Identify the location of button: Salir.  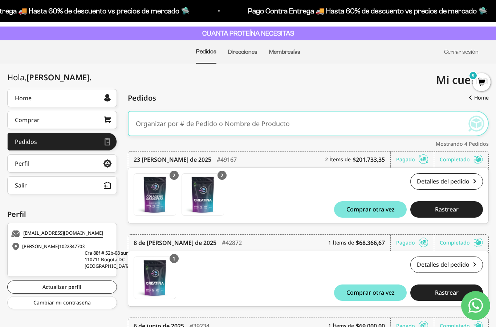
(62, 185).